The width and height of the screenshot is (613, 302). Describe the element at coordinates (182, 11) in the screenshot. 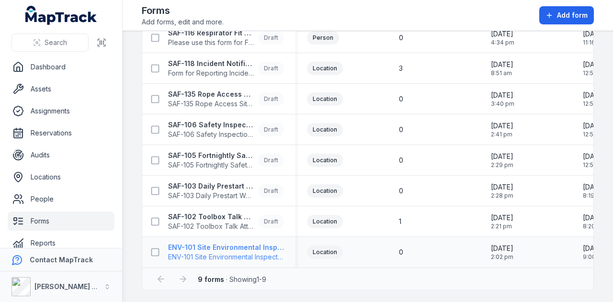

I see `h2: Forms` at that location.